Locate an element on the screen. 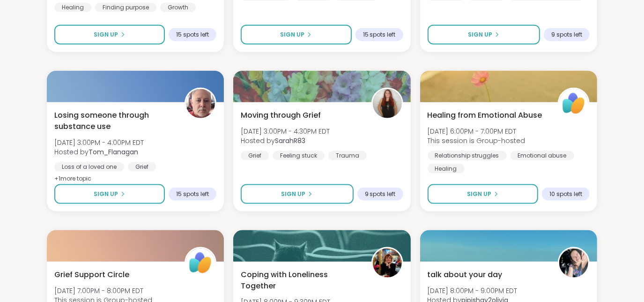 This screenshot has width=644, height=302. span: talk about your day is located at coordinates (465, 274).